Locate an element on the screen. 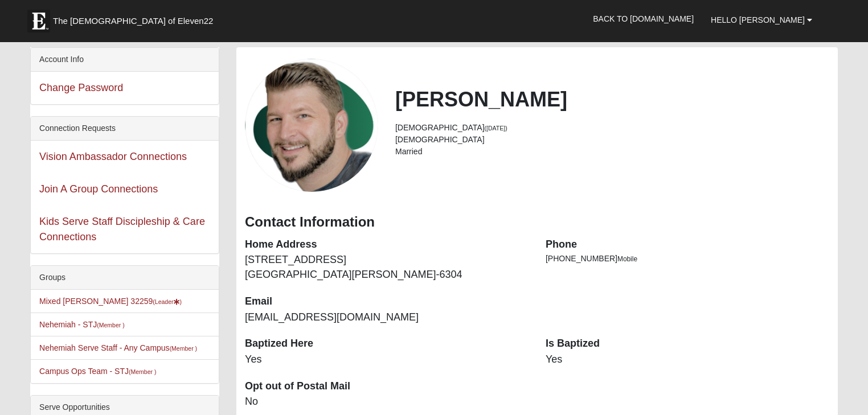 Image resolution: width=868 pixels, height=415 pixels. a: Change Password is located at coordinates (81, 88).